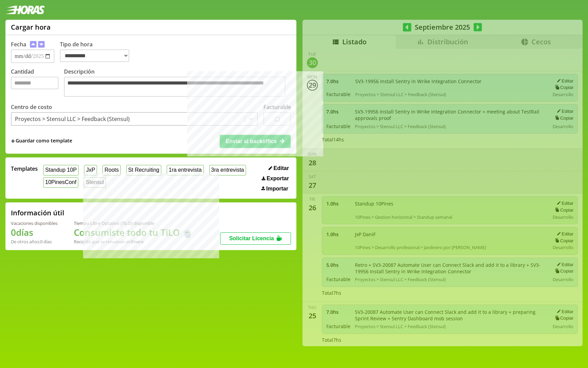 Image resolution: width=588 pixels, height=368 pixels. What do you see at coordinates (37, 212) in the screenshot?
I see `h2: Información útil` at bounding box center [37, 212].